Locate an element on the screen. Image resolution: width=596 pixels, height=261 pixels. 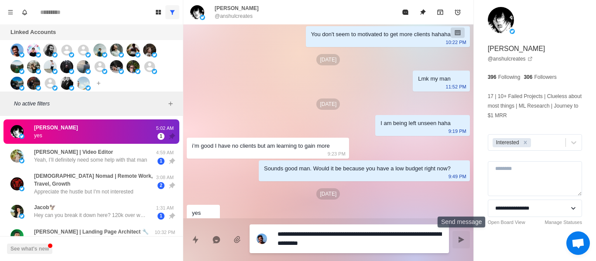
p: 9:23 PM is located at coordinates (336, 154).